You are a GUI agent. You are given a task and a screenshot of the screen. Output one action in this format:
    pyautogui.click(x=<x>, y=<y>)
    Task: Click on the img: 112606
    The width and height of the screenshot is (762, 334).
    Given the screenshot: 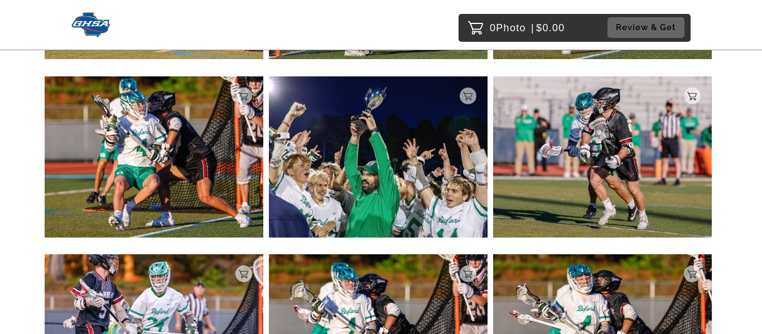 What is the action you would take?
    pyautogui.click(x=378, y=157)
    